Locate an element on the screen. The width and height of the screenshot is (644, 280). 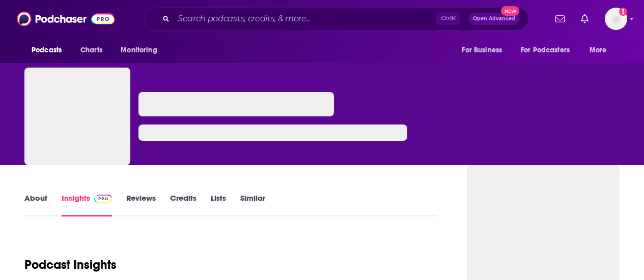
span: More is located at coordinates (598, 50).